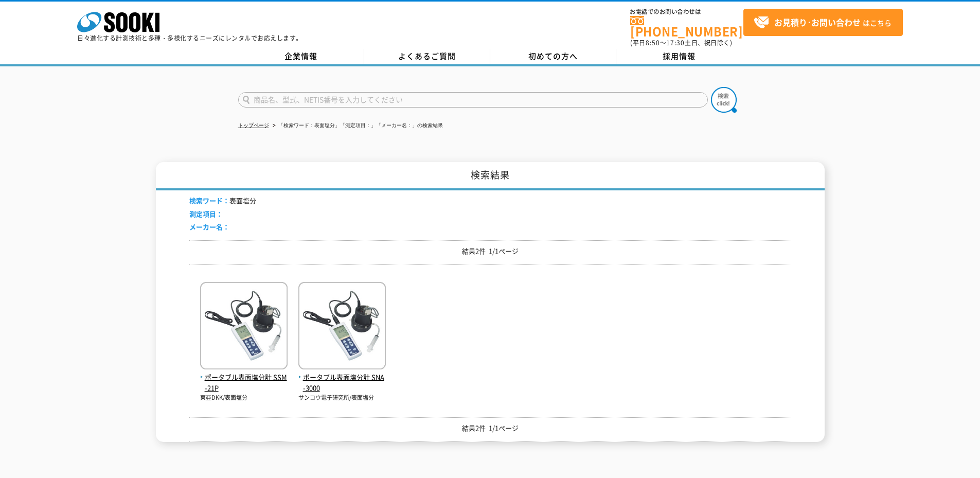 The image size is (980, 478). Describe the element at coordinates (244, 397) in the screenshot. I see `p: 東亜DKK/表面塩分` at that location.